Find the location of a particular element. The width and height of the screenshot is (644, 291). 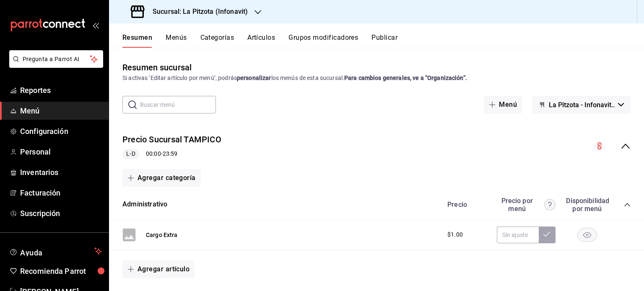

div: navigation tabs is located at coordinates (383, 40).